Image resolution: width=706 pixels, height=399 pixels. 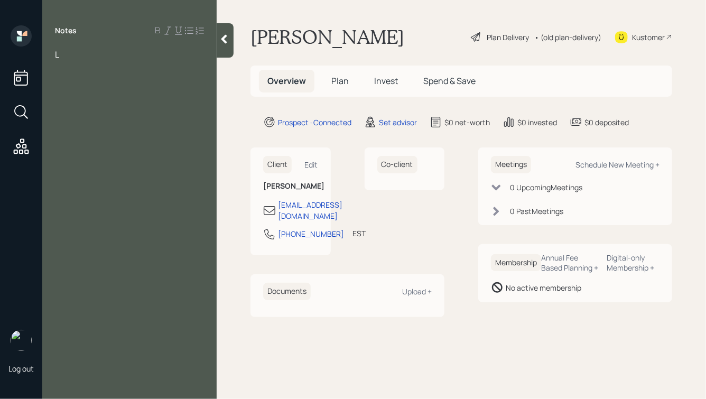 What do you see at coordinates (21, 368) in the screenshot?
I see `div: Log out` at bounding box center [21, 368].